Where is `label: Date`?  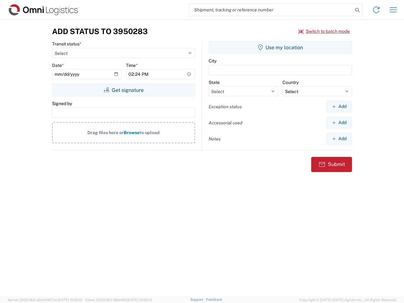
label: Date is located at coordinates (58, 65).